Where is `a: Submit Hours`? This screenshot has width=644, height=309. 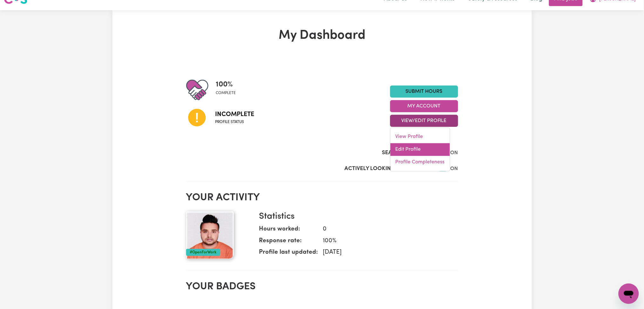 a: Submit Hours is located at coordinates (424, 91).